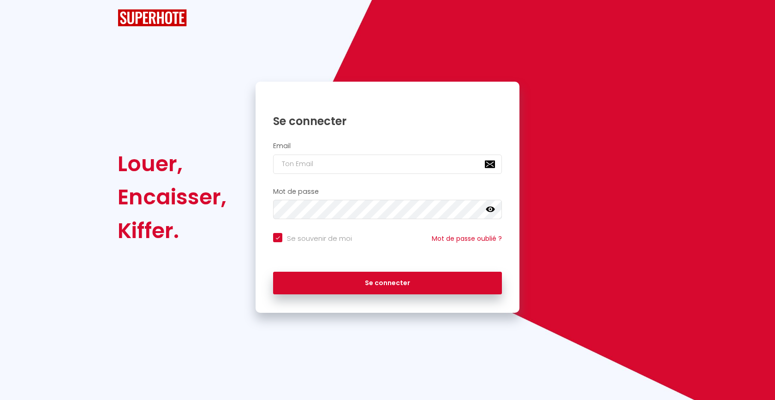 The image size is (775, 400). I want to click on div: Encaisser,, so click(172, 197).